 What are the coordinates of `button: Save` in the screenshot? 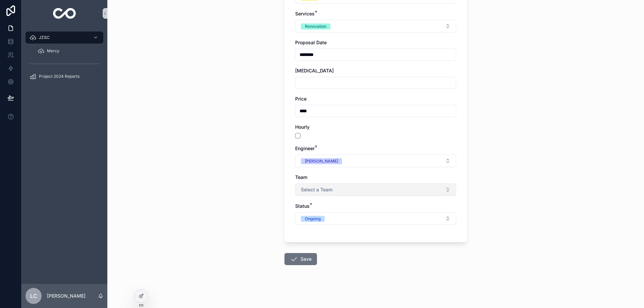 It's located at (300, 259).